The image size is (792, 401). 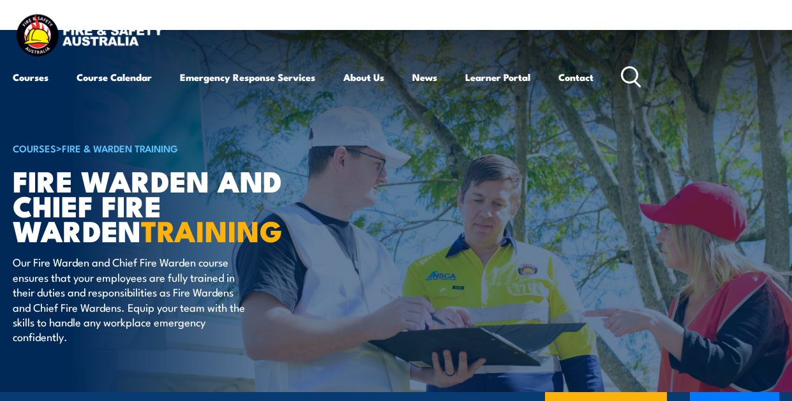 I want to click on a: COURSES, so click(x=34, y=148).